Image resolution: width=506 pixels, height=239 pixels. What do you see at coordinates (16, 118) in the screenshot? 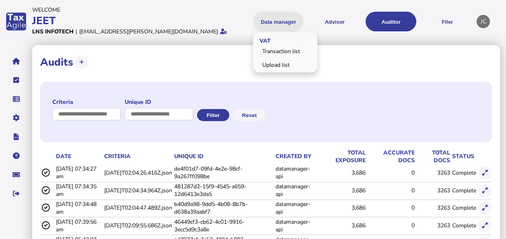
I see `button: Manage settings` at bounding box center [16, 118].